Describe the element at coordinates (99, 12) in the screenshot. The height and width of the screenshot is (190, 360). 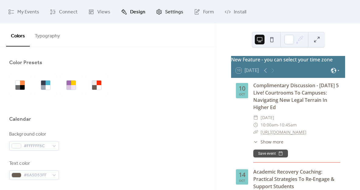
I see `a: Views` at that location.